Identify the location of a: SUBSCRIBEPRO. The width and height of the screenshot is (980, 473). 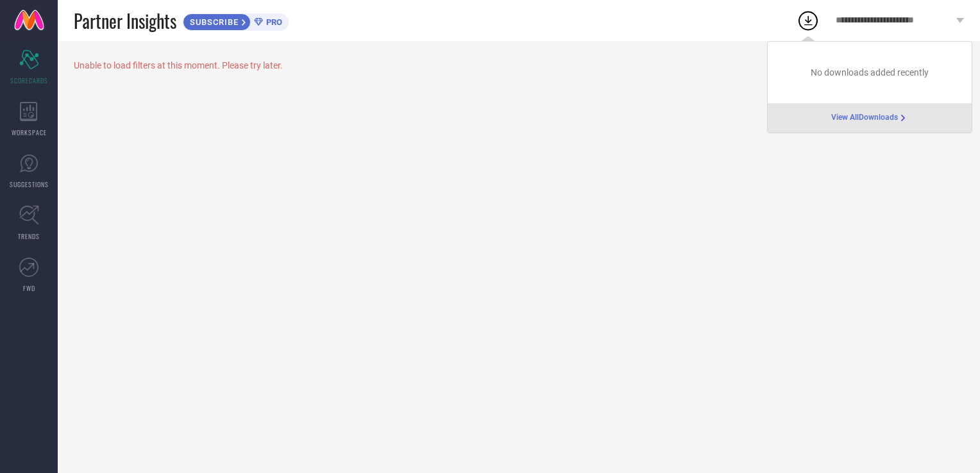
(236, 20).